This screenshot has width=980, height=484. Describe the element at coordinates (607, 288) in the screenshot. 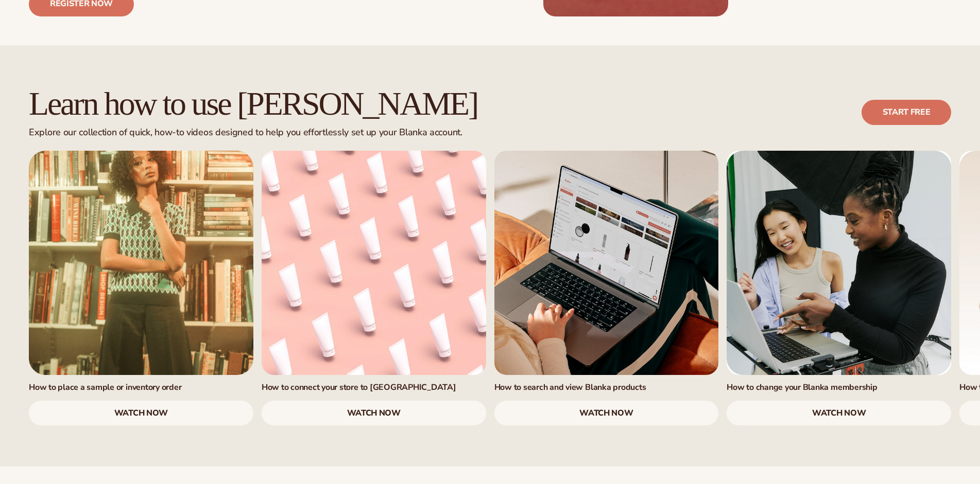

I see `div: 3 / 7` at that location.